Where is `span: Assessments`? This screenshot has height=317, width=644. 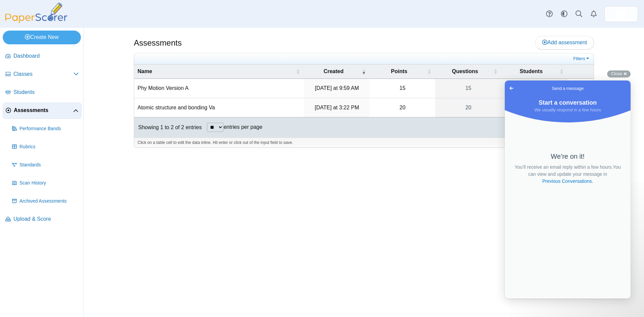
span: Assessments is located at coordinates (43, 111).